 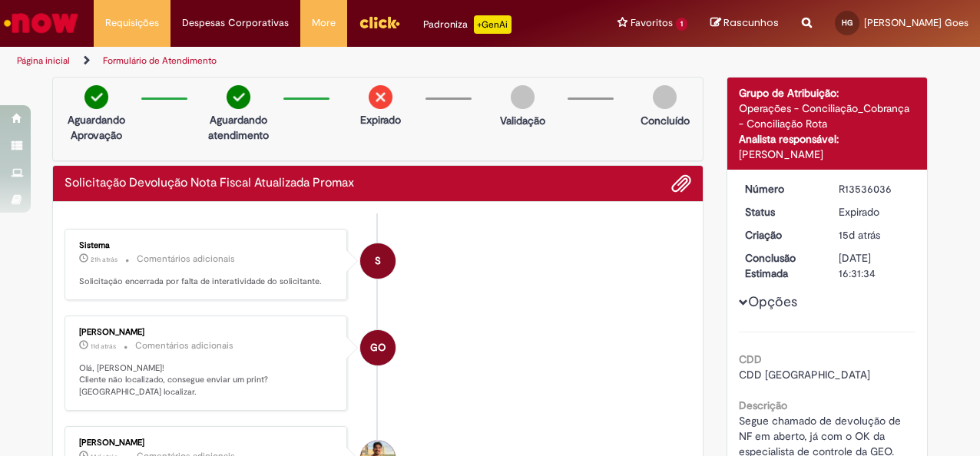 What do you see at coordinates (132, 23) in the screenshot?
I see `span: Requisições` at bounding box center [132, 23].